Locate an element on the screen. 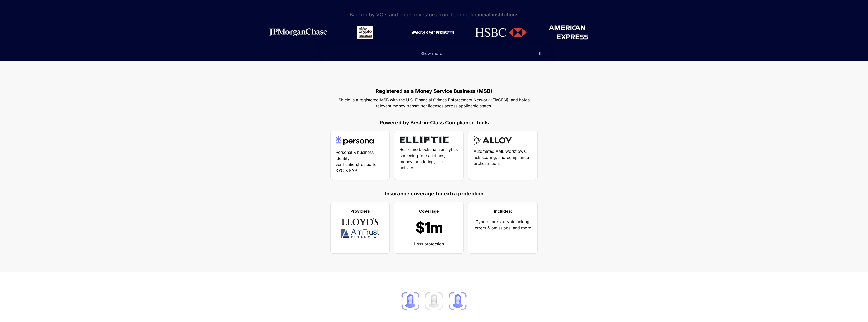 This screenshot has height=322, width=868. span: Shield is a registered MSB with the U.S. Financial Crimes Enforcement Network (FinCEN), and holds... is located at coordinates (435, 103).